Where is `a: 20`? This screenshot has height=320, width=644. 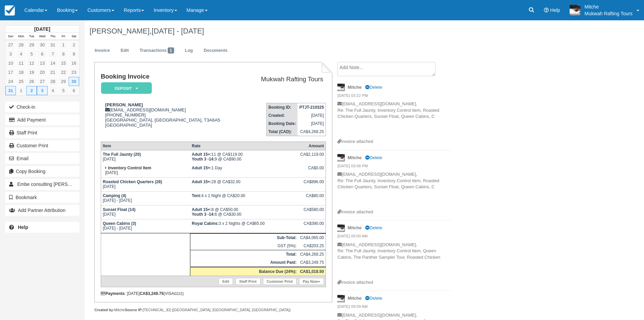 a: 20 is located at coordinates (42, 72).